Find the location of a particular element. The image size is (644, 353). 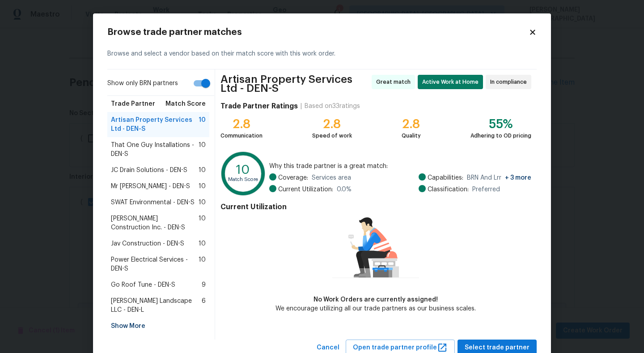

span: Show only BRN partners is located at coordinates (143, 84).